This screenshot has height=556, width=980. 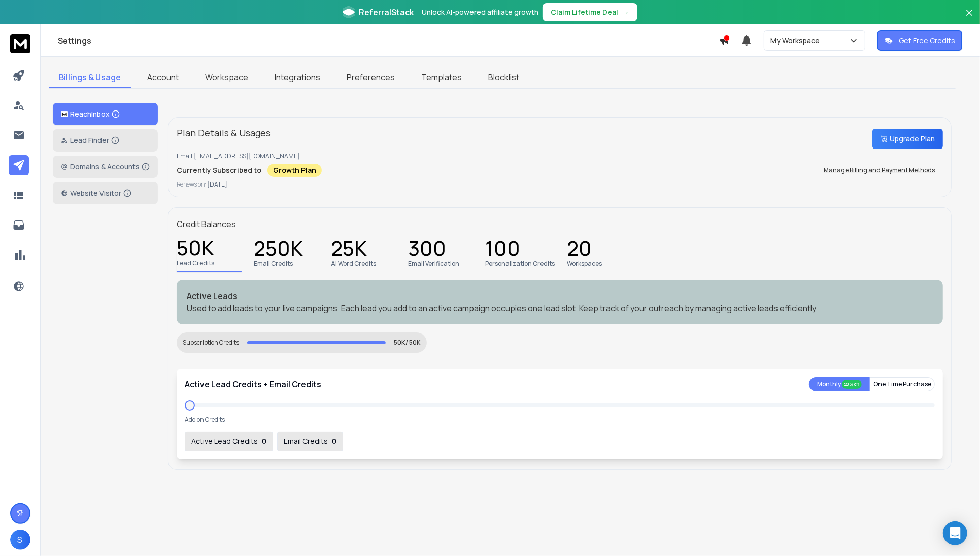 I want to click on button: Claim Lifetime Deal→, so click(x=590, y=12).